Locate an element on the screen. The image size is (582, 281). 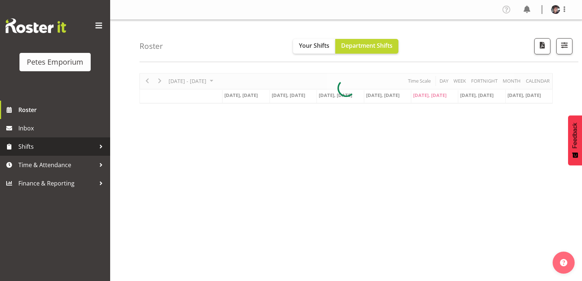
button: Filter Shifts is located at coordinates (565, 46).